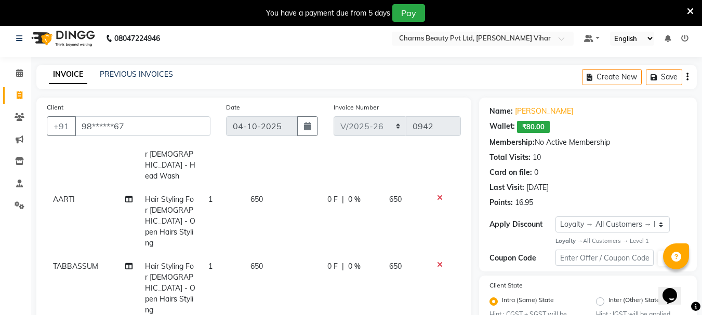 Image resolution: width=702 pixels, height=315 pixels. What do you see at coordinates (510, 157) in the screenshot?
I see `div: Total Visits:` at bounding box center [510, 157].